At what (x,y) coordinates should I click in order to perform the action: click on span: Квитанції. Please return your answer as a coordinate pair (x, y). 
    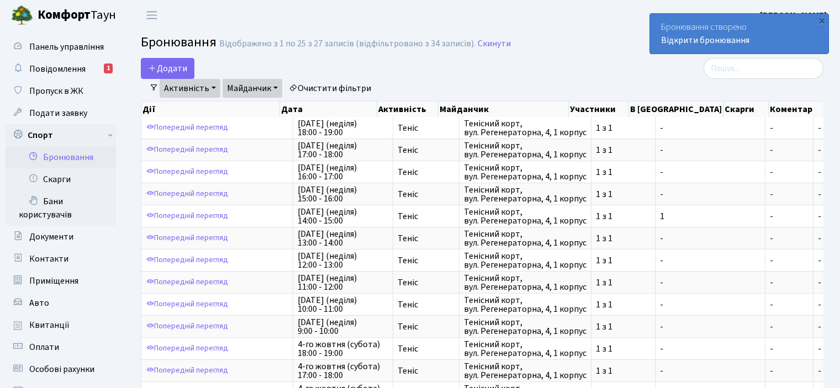
    Looking at the image, I should click on (49, 325).